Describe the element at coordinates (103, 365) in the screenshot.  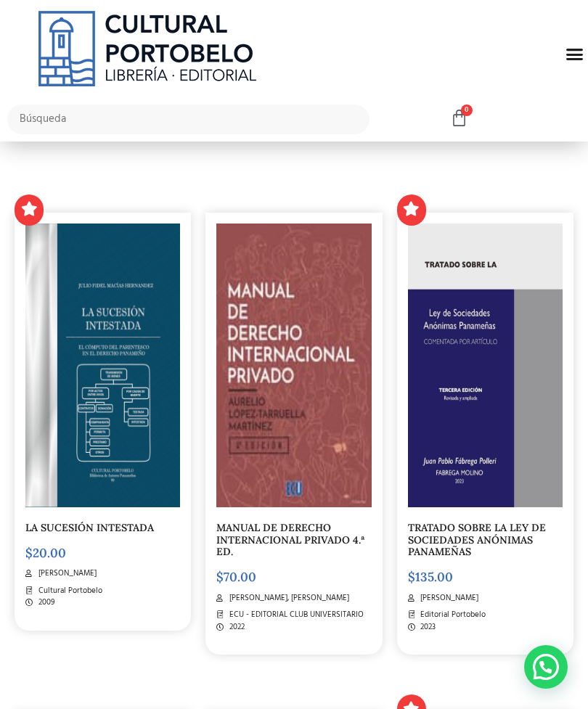
I see `img: Screen_Shot_2018-11-12_at_10.09.25_AM-2.png` at that location.